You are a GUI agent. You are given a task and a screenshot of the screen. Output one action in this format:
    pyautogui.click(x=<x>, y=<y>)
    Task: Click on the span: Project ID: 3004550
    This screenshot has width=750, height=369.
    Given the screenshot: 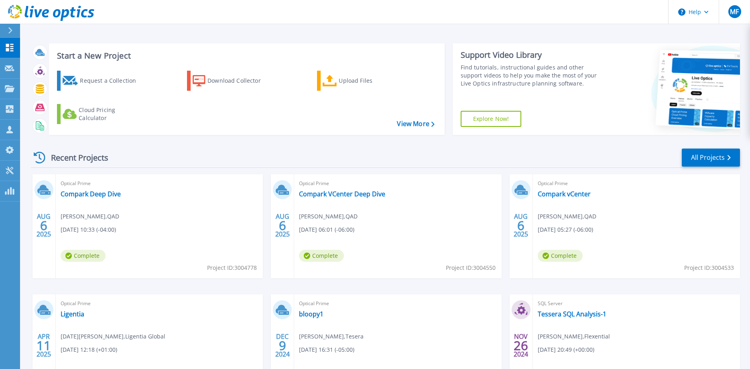 What is the action you would take?
    pyautogui.click(x=471, y=268)
    